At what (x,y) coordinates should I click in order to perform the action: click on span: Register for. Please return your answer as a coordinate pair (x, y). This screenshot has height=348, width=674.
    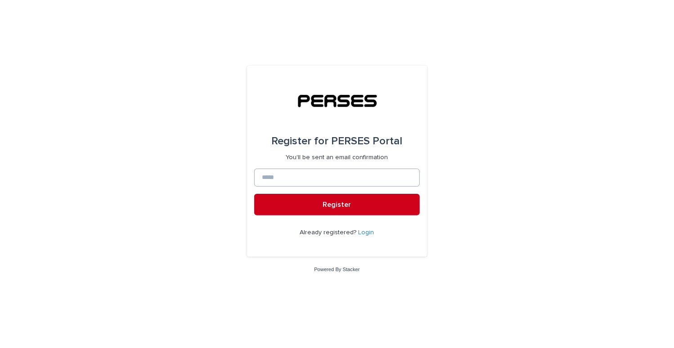
    Looking at the image, I should click on (300, 141).